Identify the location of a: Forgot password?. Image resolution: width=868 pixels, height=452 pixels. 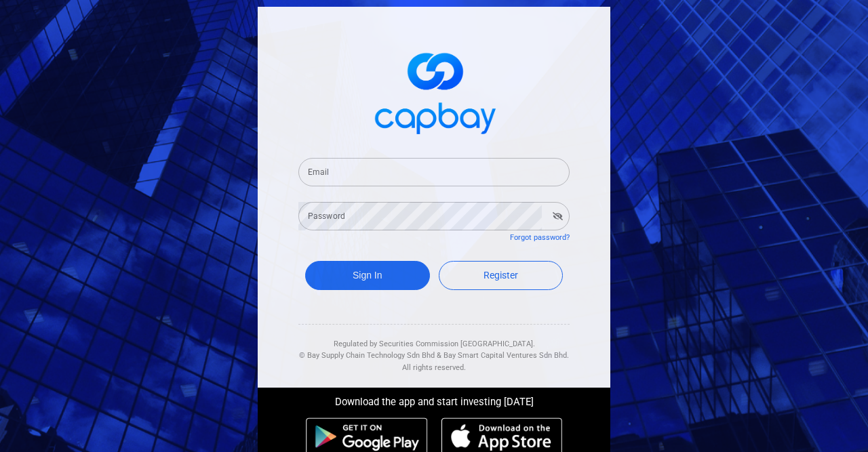
(540, 238).